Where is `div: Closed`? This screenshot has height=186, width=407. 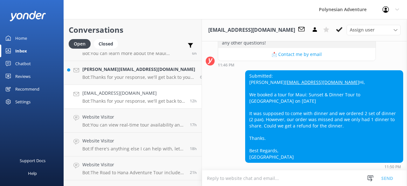 div: Closed is located at coordinates (106, 44).